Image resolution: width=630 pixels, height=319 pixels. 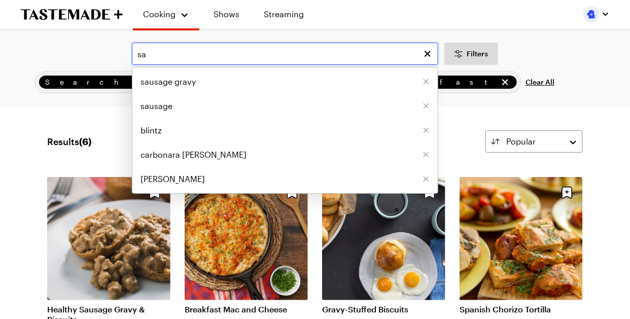 What do you see at coordinates (505, 82) in the screenshot?
I see `button: remove Breakfast` at bounding box center [505, 82].